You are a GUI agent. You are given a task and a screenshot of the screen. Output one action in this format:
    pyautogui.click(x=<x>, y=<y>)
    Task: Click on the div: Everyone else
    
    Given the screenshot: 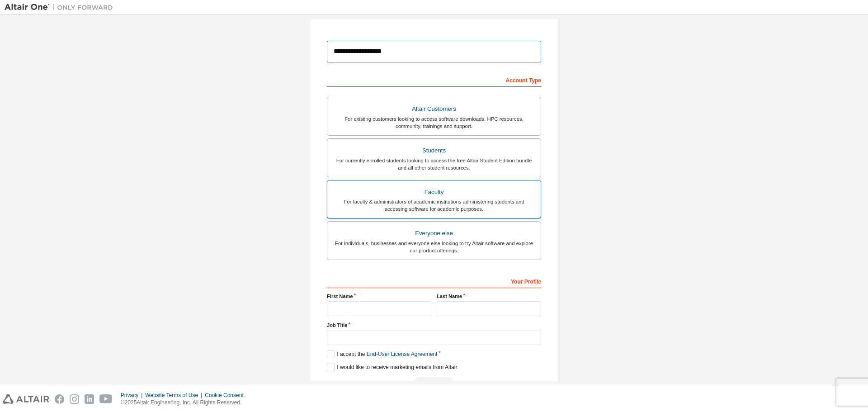 What is the action you would take?
    pyautogui.click(x=434, y=233)
    